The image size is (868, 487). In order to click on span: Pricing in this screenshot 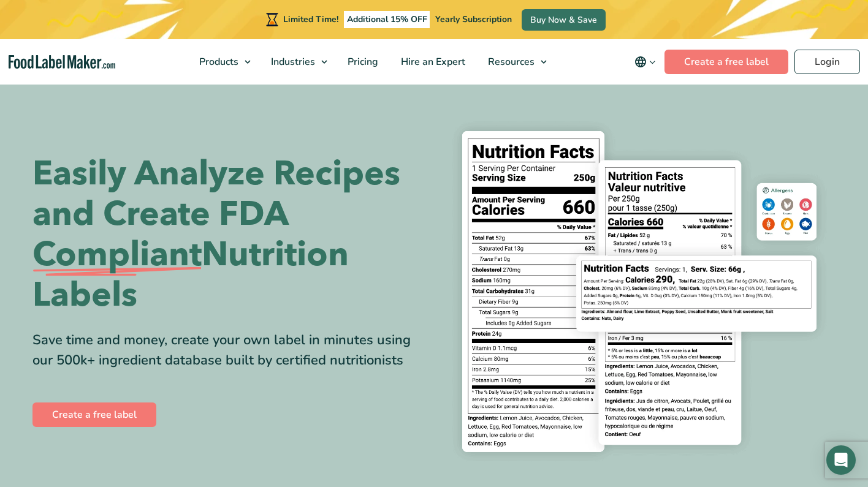, I will do `click(361, 62)`.